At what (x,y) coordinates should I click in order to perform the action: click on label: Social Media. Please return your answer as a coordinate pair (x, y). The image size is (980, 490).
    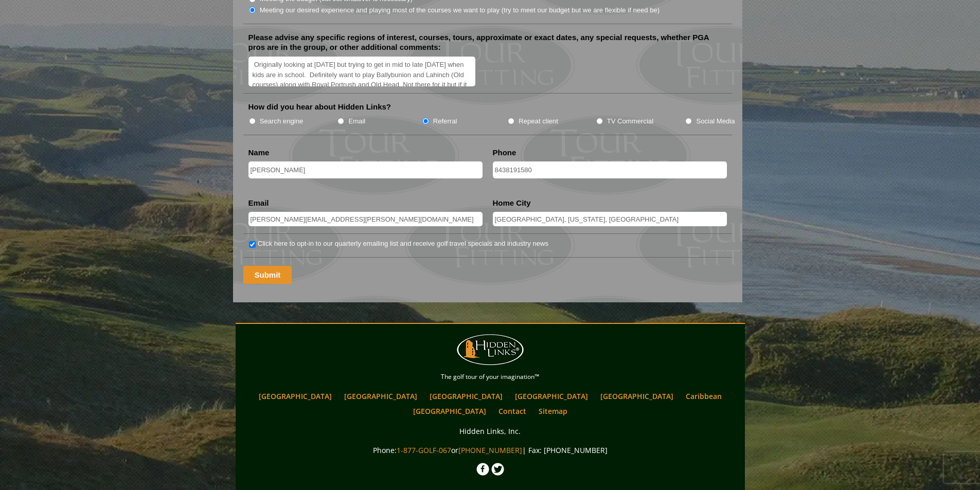
    Looking at the image, I should click on (715, 121).